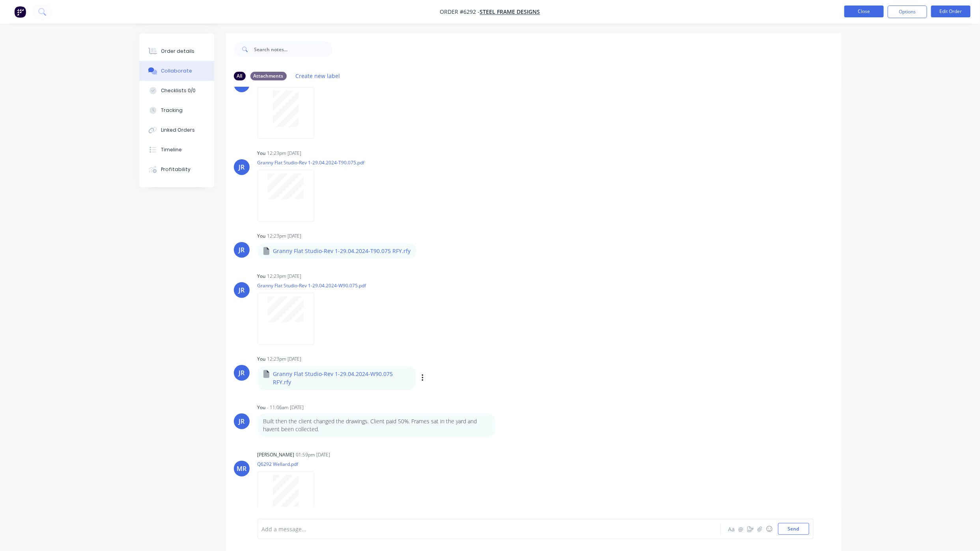  What do you see at coordinates (177, 110) in the screenshot?
I see `button: Tracking` at bounding box center [177, 110].